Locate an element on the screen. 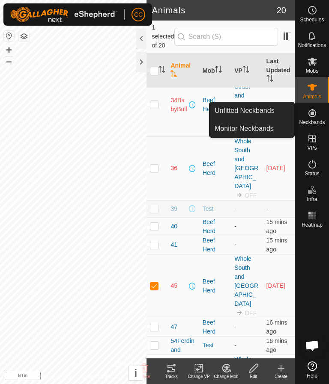  a: Whole South Pasture is located at coordinates (244, 369).